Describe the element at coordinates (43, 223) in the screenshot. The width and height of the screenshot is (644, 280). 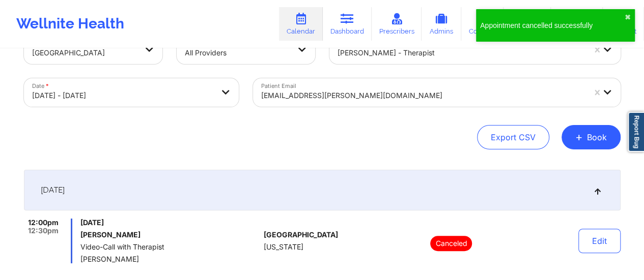
I see `span: 12:00pm` at that location.